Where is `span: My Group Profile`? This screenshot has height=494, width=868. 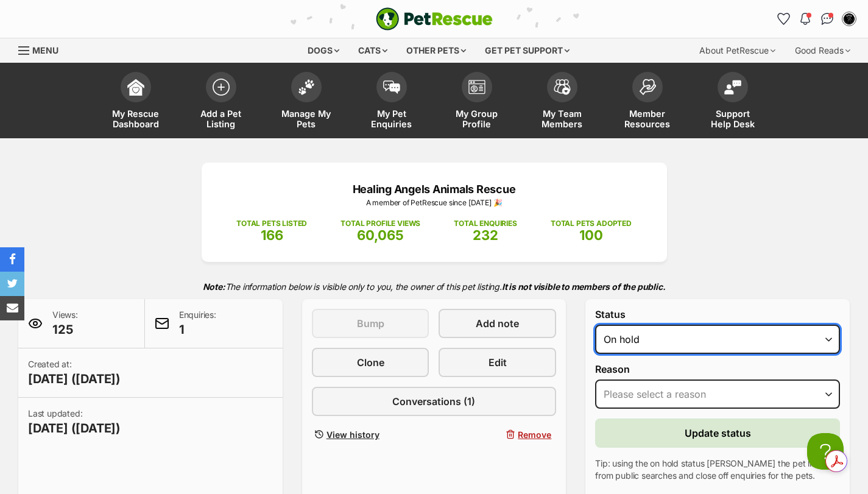
span: My Group Profile is located at coordinates (477, 119).